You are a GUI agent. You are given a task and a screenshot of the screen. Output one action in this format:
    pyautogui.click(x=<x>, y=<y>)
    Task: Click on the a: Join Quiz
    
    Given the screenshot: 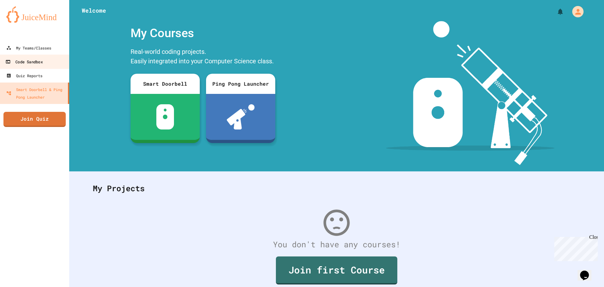 What is the action you would take?
    pyautogui.click(x=35, y=119)
    